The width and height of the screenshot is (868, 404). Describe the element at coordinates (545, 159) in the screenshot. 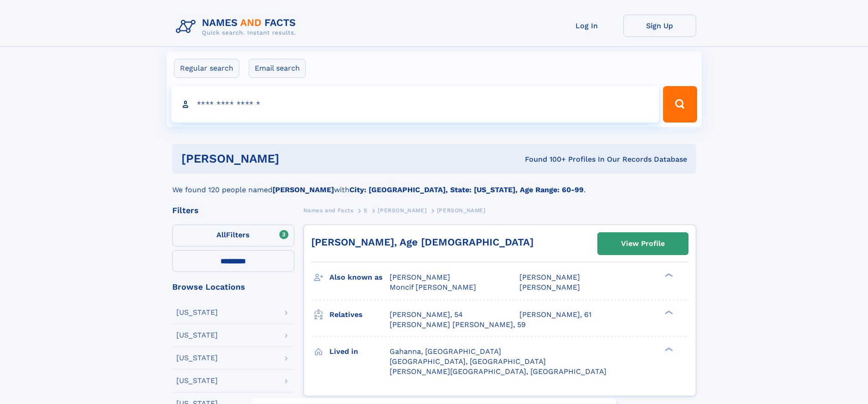

I see `div: Found 100+ Profiles In Our Records Database` at that location.